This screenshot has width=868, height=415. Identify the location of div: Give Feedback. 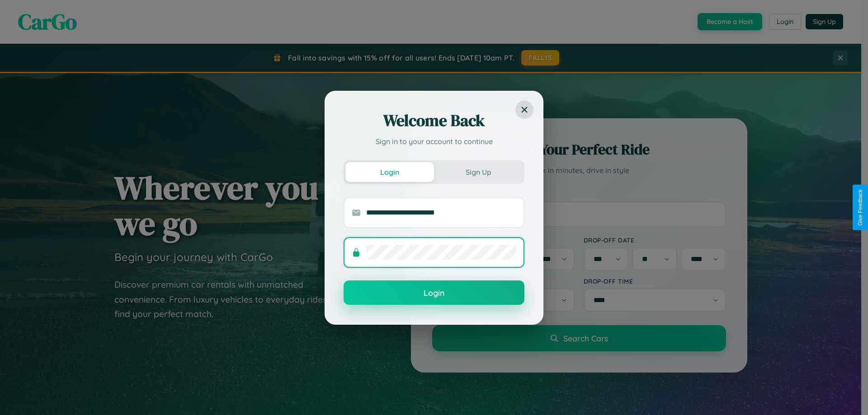
(860, 208).